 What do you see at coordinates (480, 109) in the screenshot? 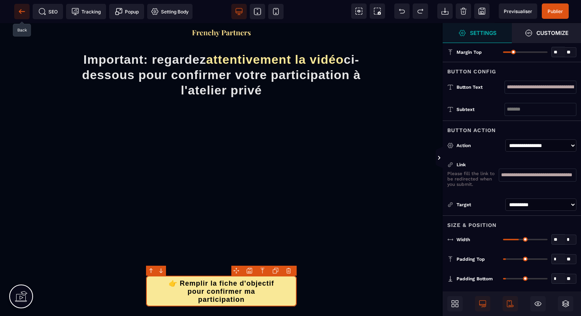
I see `div: Subtext` at bounding box center [480, 109].